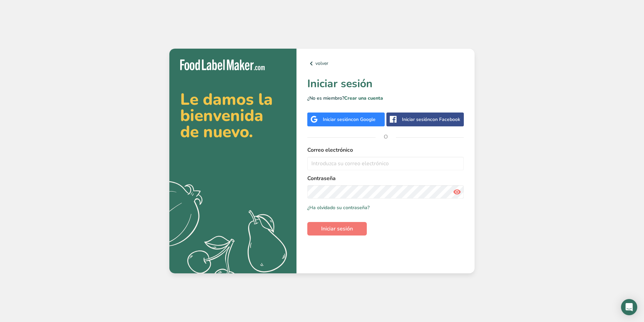  What do you see at coordinates (338, 207) in the screenshot?
I see `a: ¿Ha olvidado su contraseña?` at bounding box center [338, 207].